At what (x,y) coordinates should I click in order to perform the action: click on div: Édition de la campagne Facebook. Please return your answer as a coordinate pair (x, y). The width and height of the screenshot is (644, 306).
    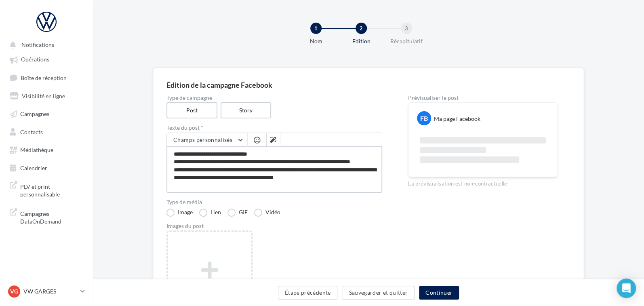
    Looking at the image, I should click on (368, 85).